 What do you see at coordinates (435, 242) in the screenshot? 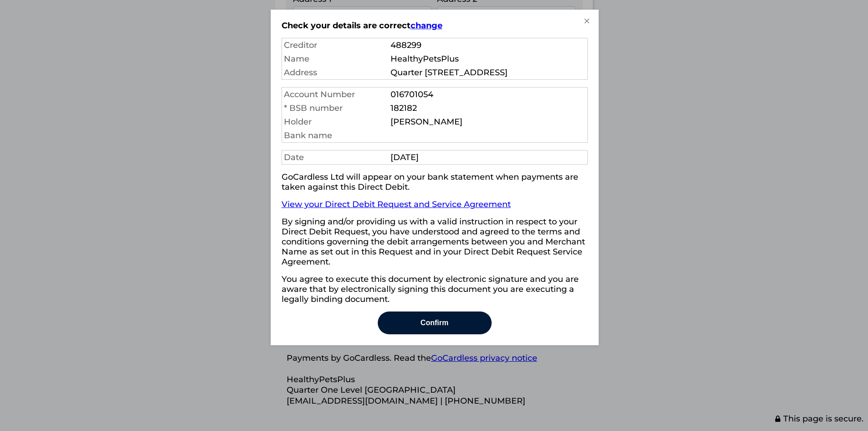
I see `p: By signing and/or providing us with a valid instruction in respect to your Direct Debit Request, ...` at bounding box center [435, 242].